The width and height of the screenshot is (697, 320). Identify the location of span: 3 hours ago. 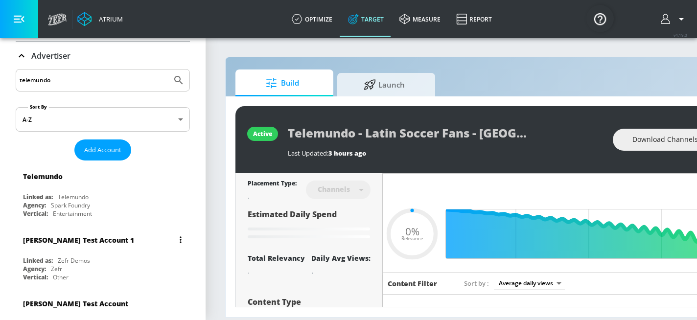
(347, 153).